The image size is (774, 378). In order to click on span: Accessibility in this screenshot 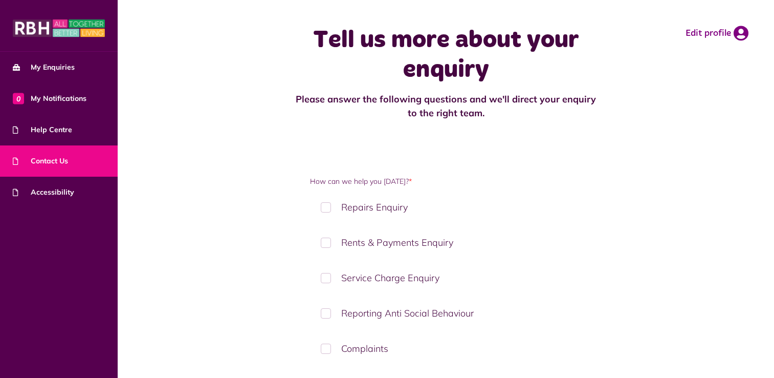, I will do `click(43, 192)`.